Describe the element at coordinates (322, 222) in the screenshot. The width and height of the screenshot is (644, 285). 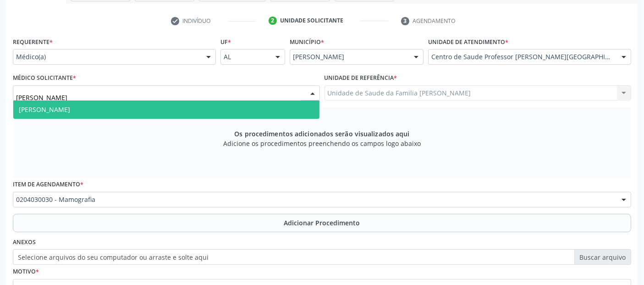
I see `span: Adicionar Procedimento` at that location.